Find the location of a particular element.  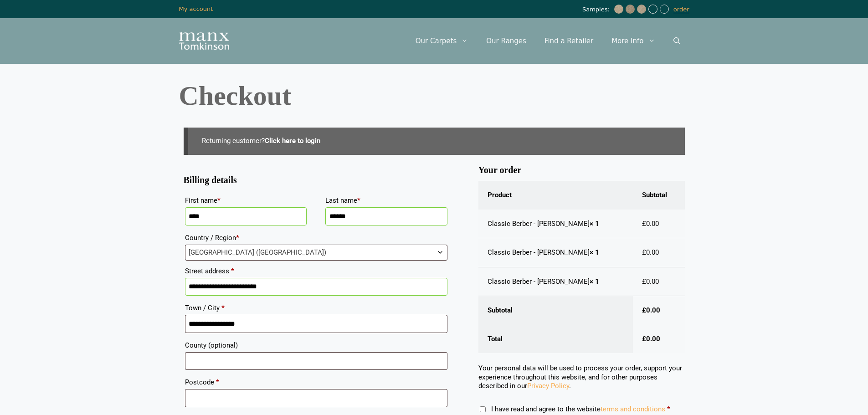

a: terms and conditions is located at coordinates (633, 409).